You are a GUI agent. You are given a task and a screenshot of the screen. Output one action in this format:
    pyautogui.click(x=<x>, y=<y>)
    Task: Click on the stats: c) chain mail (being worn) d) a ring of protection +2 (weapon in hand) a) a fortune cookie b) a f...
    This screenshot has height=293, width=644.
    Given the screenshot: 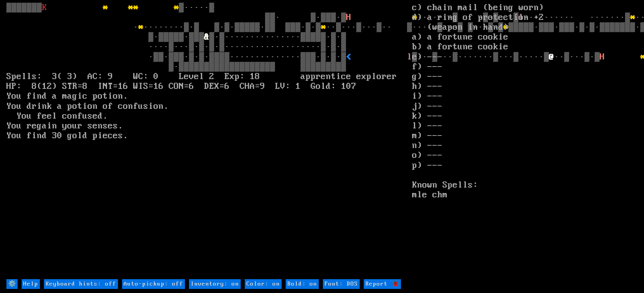 What is the action you would take?
    pyautogui.click(x=525, y=141)
    